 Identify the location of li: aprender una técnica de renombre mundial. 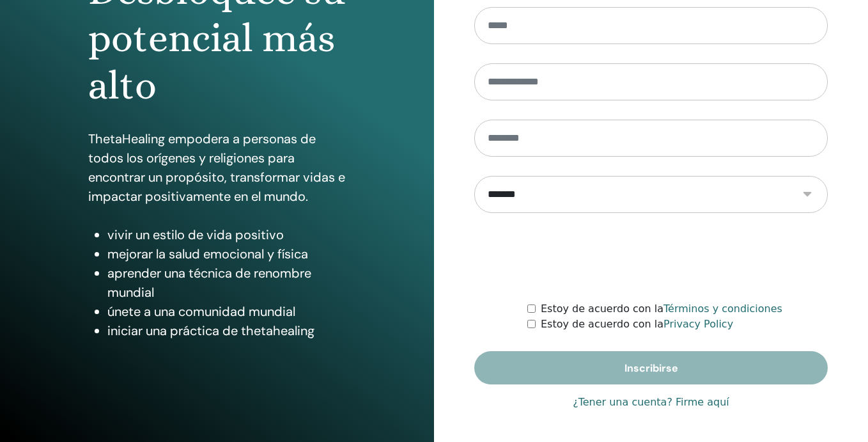
(226, 283).